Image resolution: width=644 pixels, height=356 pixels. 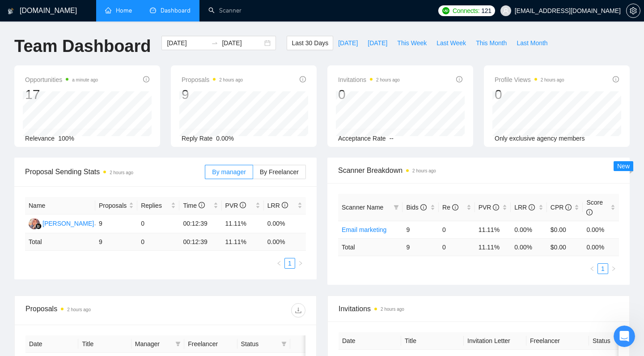 I want to click on td: 11.11%, so click(x=243, y=224).